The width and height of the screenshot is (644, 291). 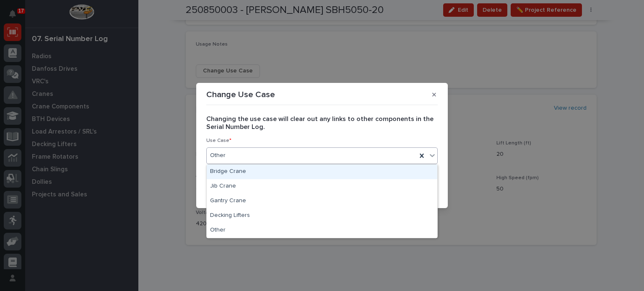 I want to click on div: Decking Lifters, so click(x=322, y=216).